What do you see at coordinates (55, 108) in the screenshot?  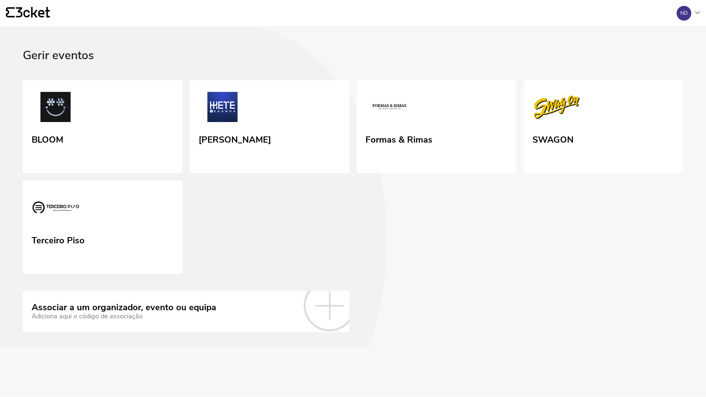 I see `img: BLOOM` at bounding box center [55, 108].